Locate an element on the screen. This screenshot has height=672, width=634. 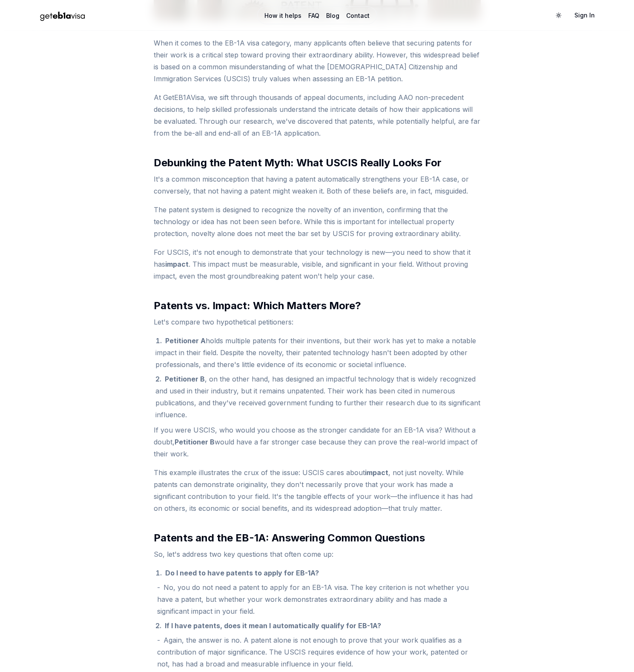
p: When it comes to the EB-1A visa category, many applicants often believe that securing patents for... is located at coordinates (317, 61).